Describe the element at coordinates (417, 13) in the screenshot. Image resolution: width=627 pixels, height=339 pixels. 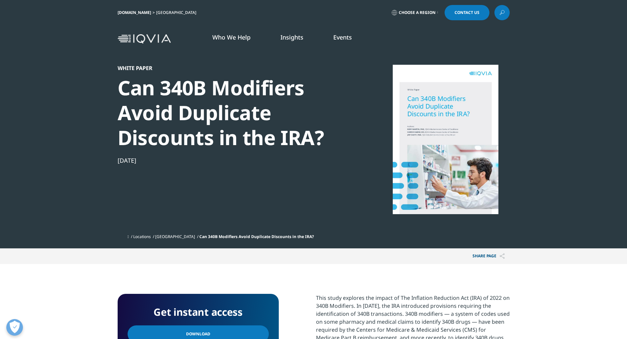
I see `span: Choose a Region` at that location.